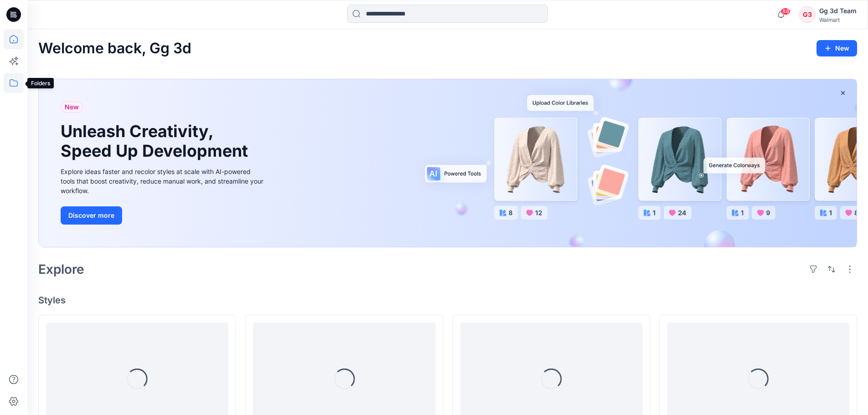  Describe the element at coordinates (91, 215) in the screenshot. I see `button: Discover more` at that location.